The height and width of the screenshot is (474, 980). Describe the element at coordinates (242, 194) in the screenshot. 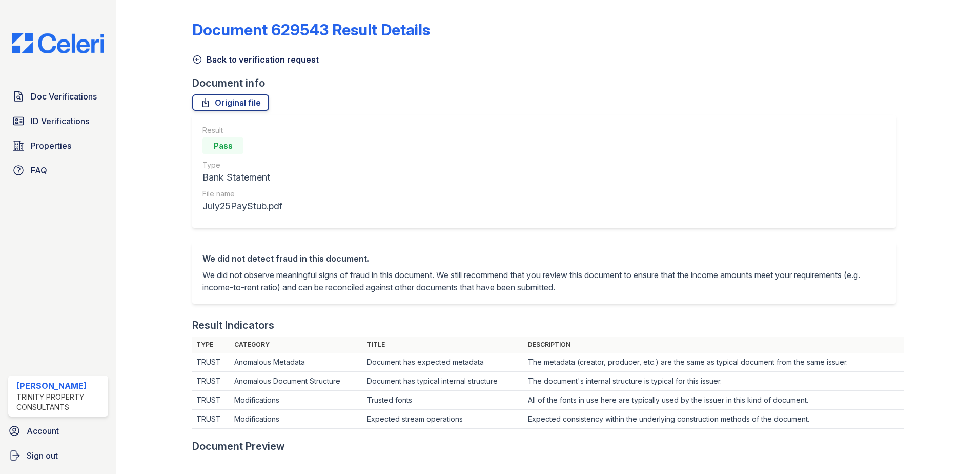

I see `div: File name` at that location.